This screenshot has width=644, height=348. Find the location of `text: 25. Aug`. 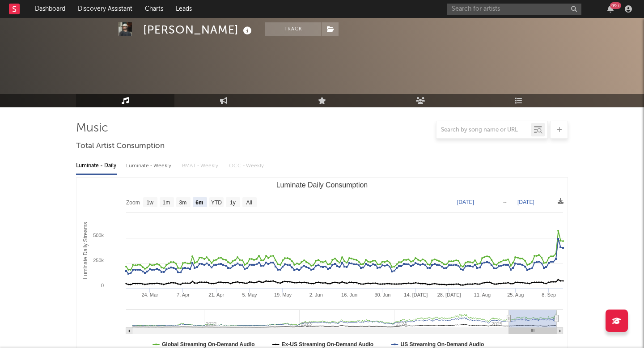

text: 25. Aug is located at coordinates (515, 295).